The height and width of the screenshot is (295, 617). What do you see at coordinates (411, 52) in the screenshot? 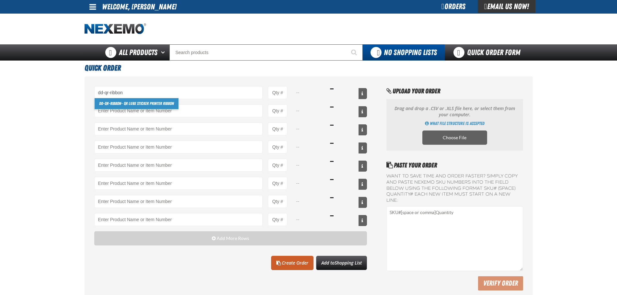
I see `span: No Shopping Lists` at bounding box center [411, 52].